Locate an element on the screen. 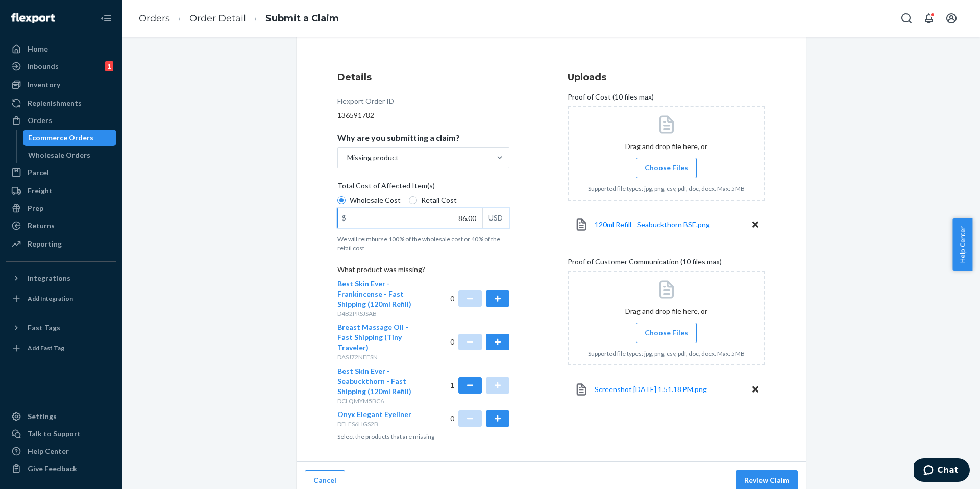 The height and width of the screenshot is (489, 980). span: Proof of Customer Communication (10 files max) is located at coordinates (645, 264).